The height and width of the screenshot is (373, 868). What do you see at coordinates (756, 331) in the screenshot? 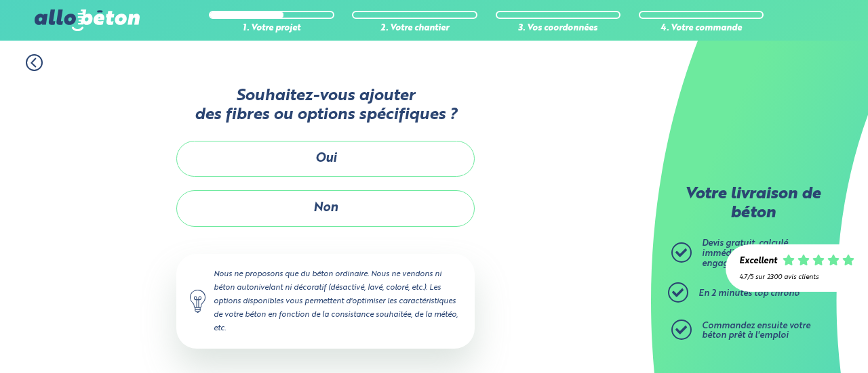
I see `span: Commandez ensuite votre béton prêt à l'emploi` at bounding box center [756, 331].